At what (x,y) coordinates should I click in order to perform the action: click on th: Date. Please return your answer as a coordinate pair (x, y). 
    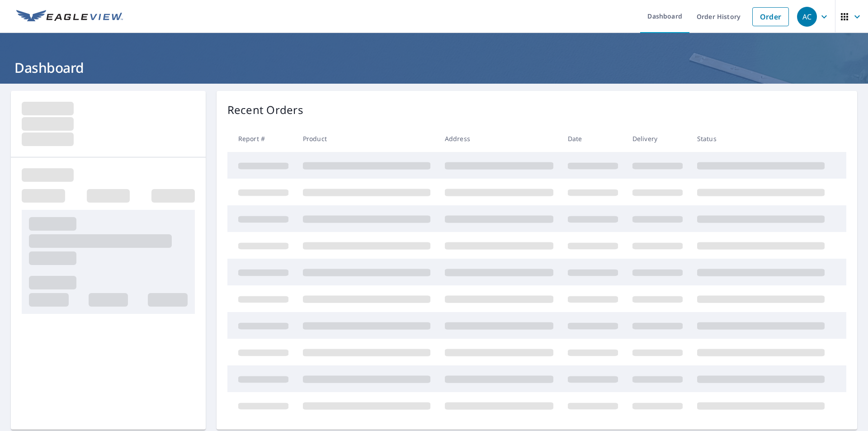
    Looking at the image, I should click on (592, 139).